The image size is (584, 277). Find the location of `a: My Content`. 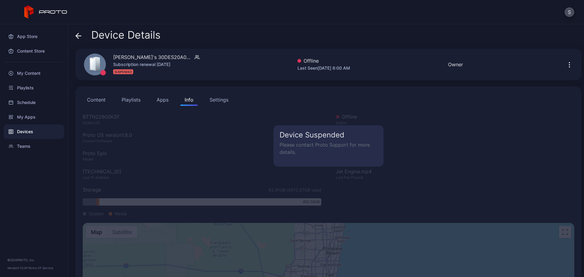

a: My Content is located at coordinates (34, 73).